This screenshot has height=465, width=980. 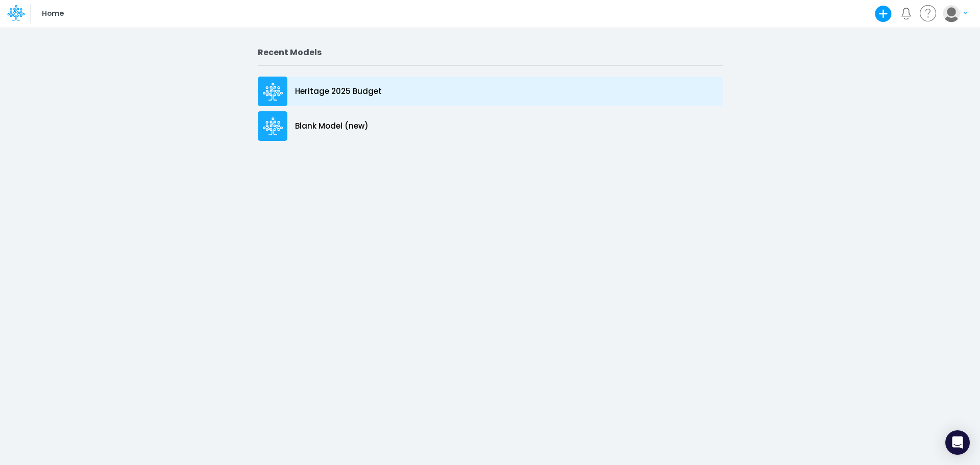 I want to click on p: Heritage 2025 Budget, so click(x=338, y=91).